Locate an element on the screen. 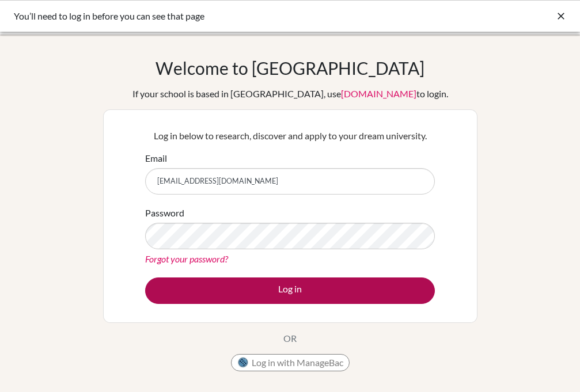 This screenshot has width=580, height=392. a: Forgot your password? is located at coordinates (187, 259).